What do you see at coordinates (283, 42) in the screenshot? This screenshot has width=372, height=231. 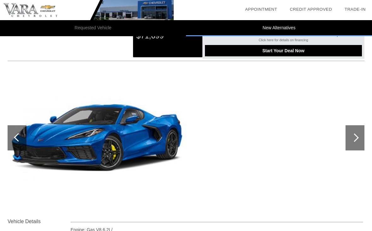 I see `div: Click here for details on financing` at bounding box center [283, 42].